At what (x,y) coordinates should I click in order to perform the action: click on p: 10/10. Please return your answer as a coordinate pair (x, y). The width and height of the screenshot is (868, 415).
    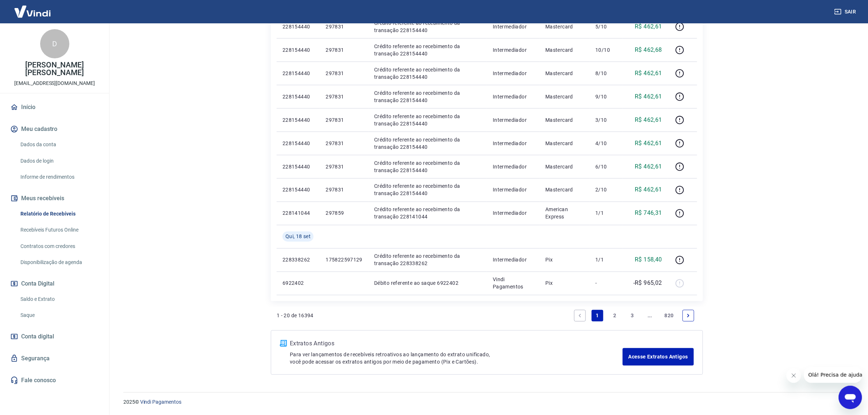
    Looking at the image, I should click on (606, 50).